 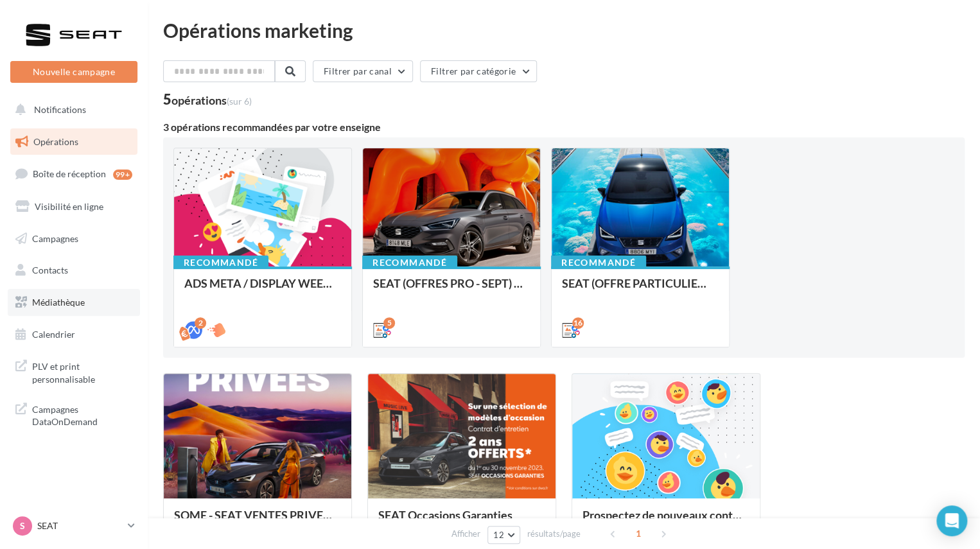 I want to click on span: Contacts, so click(x=50, y=269).